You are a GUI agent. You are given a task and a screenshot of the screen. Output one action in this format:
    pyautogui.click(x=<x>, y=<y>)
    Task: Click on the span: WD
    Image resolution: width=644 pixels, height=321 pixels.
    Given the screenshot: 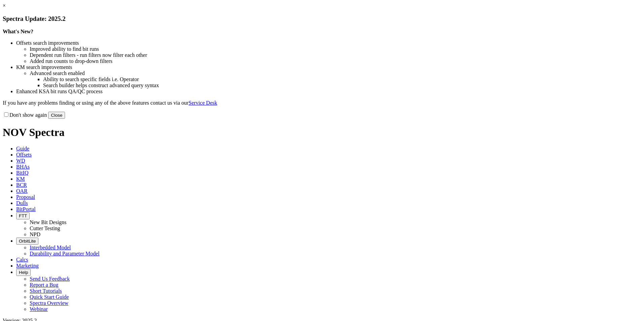 What is the action you would take?
    pyautogui.click(x=21, y=160)
    